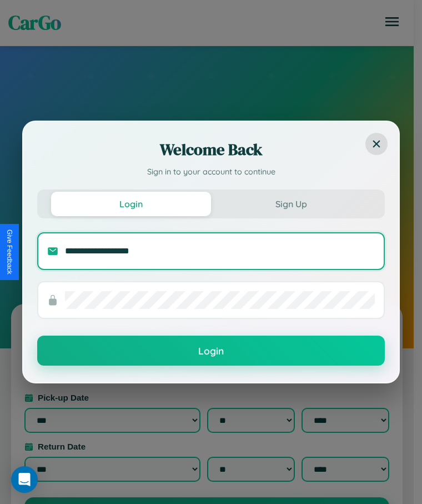  Describe the element at coordinates (211, 149) in the screenshot. I see `h2: Welcome Back` at that location.